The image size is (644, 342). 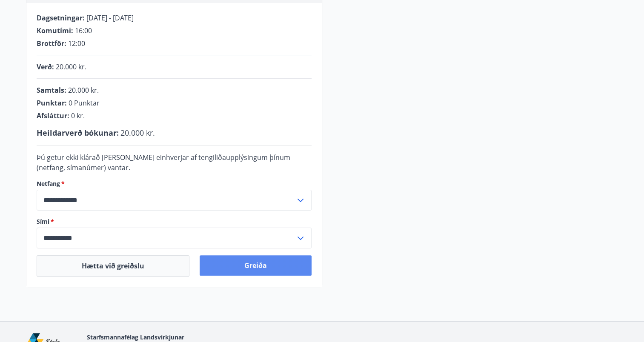 I want to click on span: Samtals :, so click(x=52, y=90).